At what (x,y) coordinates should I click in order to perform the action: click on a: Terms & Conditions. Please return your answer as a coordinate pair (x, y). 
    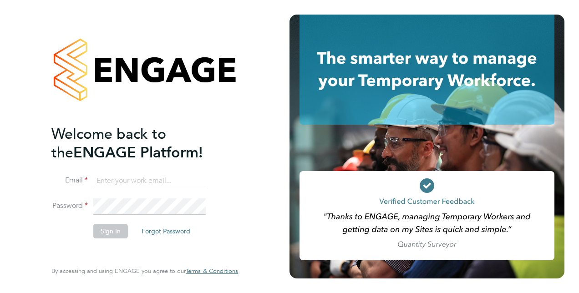
    Looking at the image, I should click on (212, 271).